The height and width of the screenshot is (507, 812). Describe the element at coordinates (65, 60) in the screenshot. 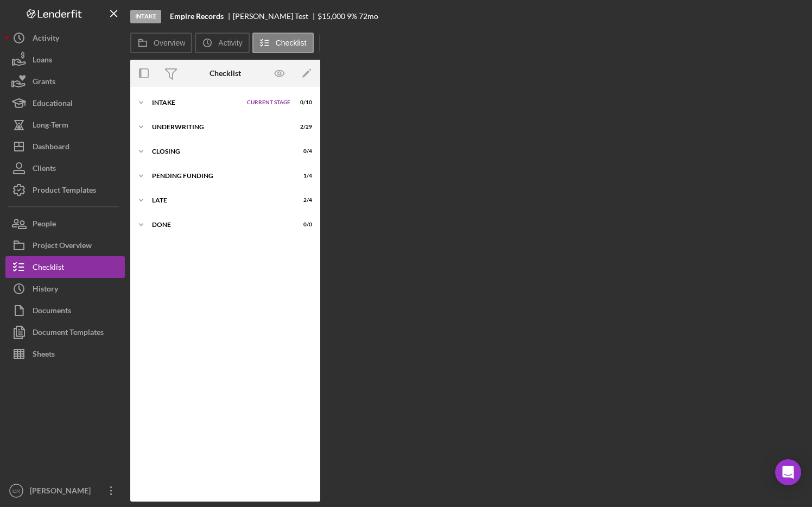

I see `a: Loans` at that location.